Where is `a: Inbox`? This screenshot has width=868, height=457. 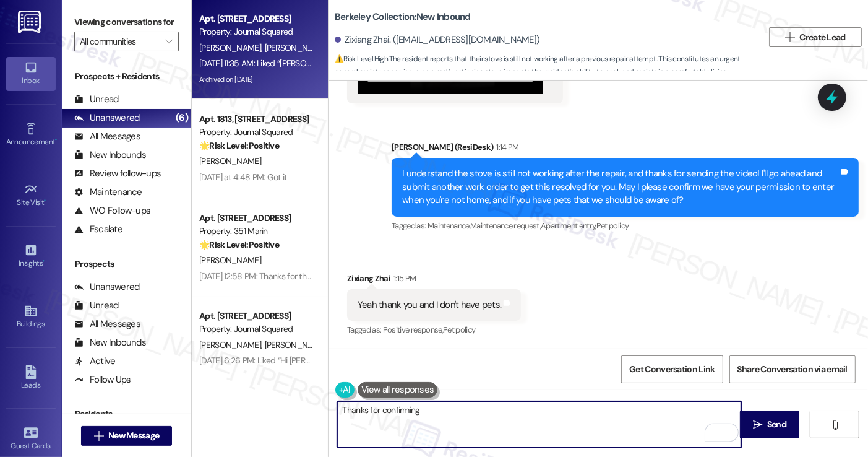
a: Inbox is located at coordinates (31, 74).